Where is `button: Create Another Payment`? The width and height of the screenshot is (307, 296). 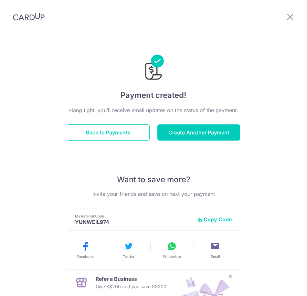 button: Create Another Payment is located at coordinates (199, 132).